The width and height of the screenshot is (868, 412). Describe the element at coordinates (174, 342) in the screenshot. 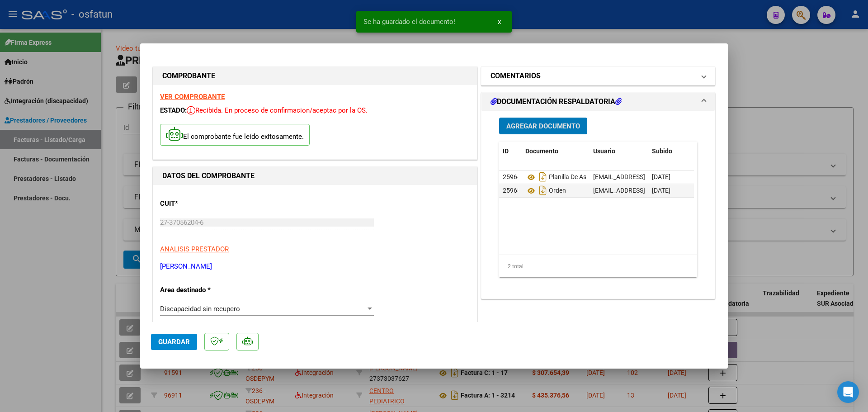

I see `span: Guardar` at that location.